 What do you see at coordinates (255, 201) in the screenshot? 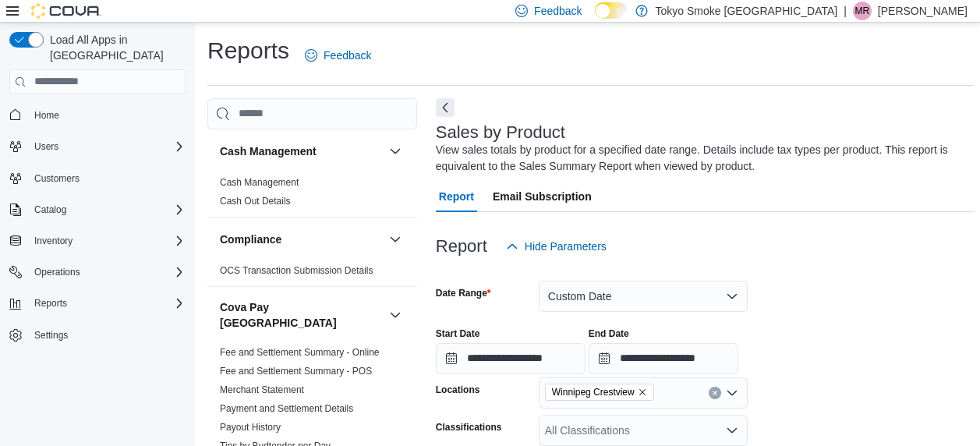
I see `a: Cash Out Details` at bounding box center [255, 201].